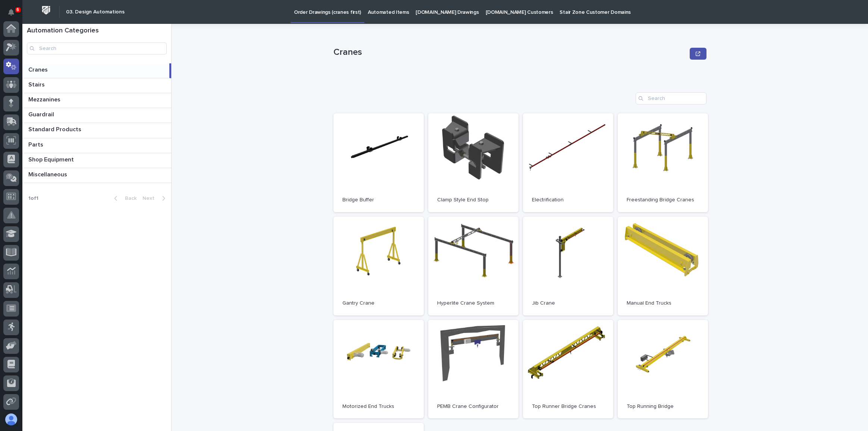 Image resolution: width=868 pixels, height=431 pixels. Describe the element at coordinates (379, 303) in the screenshot. I see `p: Gantry Crane` at that location.